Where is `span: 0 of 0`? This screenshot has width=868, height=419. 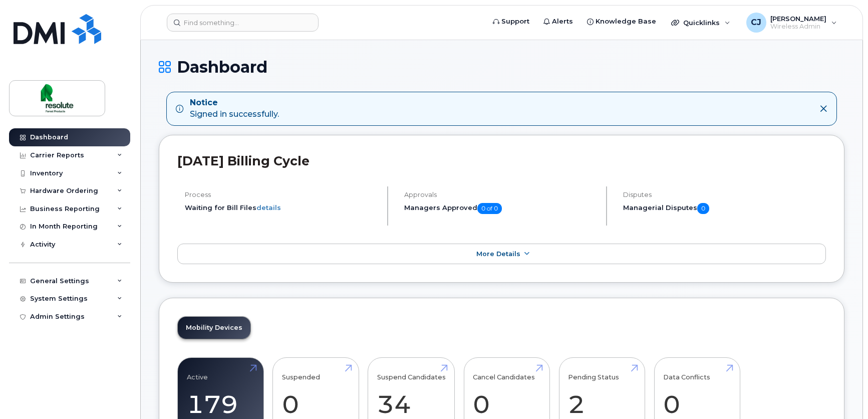
span: 0 of 0 is located at coordinates (489, 209).